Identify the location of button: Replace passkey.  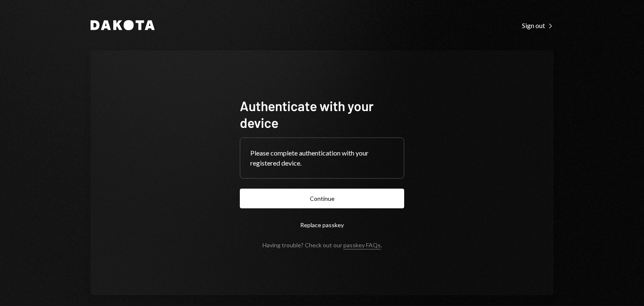
(322, 224).